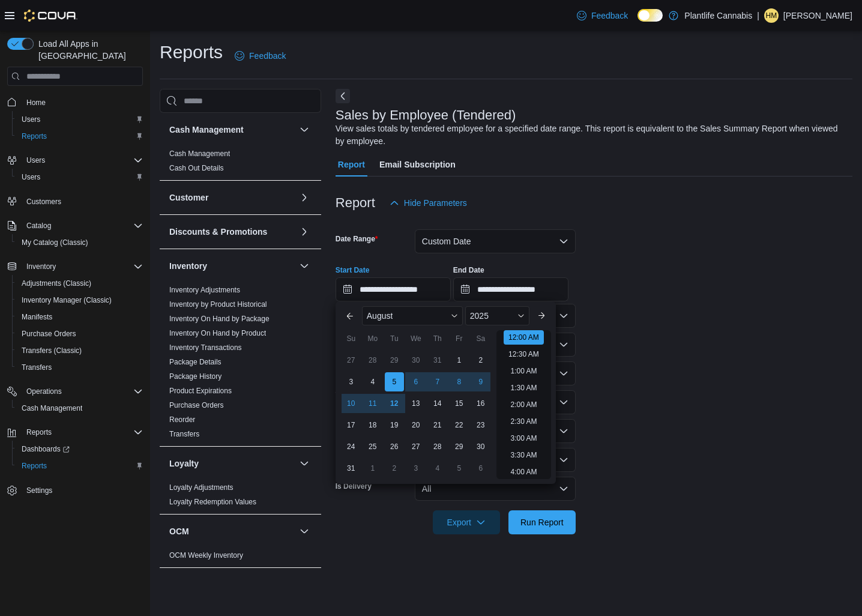  I want to click on h3: Discounts & Promotions, so click(218, 232).